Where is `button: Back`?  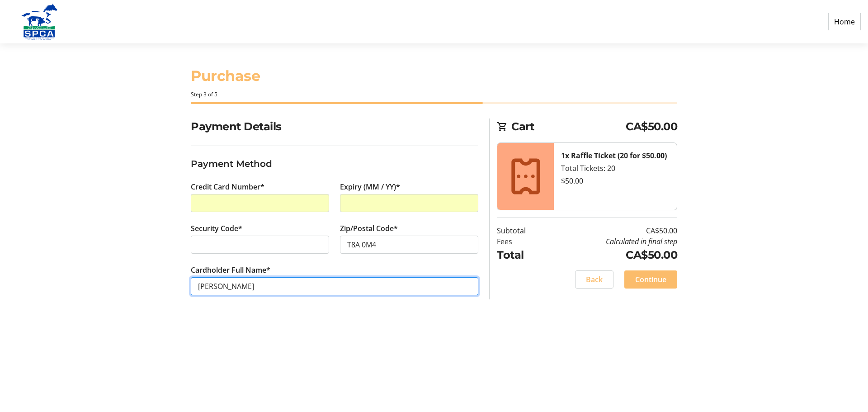 button: Back is located at coordinates (594, 279).